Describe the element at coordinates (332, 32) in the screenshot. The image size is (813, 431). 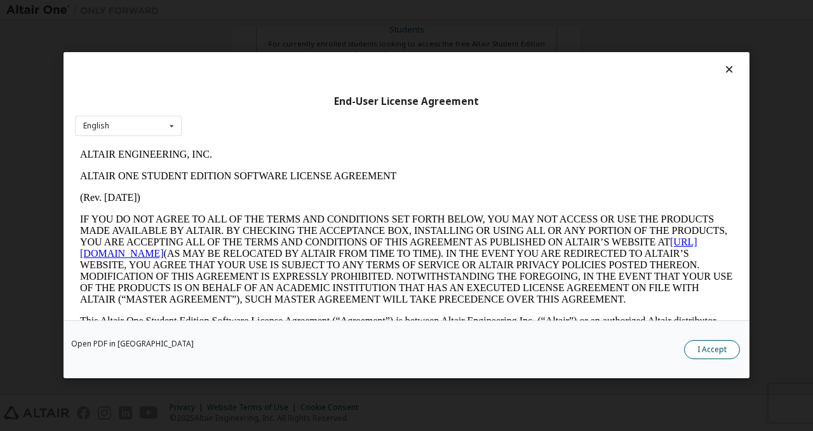
I see `p: ALTAIR ONE STUDENT EDITION SOFTWARE LICENSE AGREEMENT` at that location.